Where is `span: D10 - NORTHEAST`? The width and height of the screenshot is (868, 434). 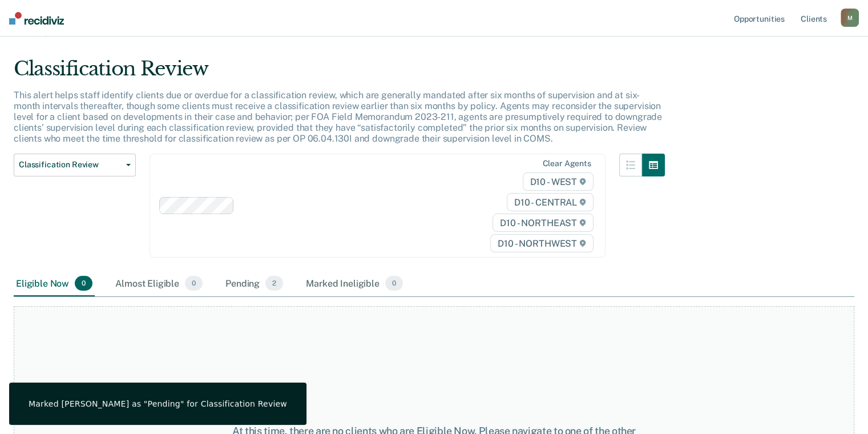 span: D10 - NORTHEAST is located at coordinates (543, 223).